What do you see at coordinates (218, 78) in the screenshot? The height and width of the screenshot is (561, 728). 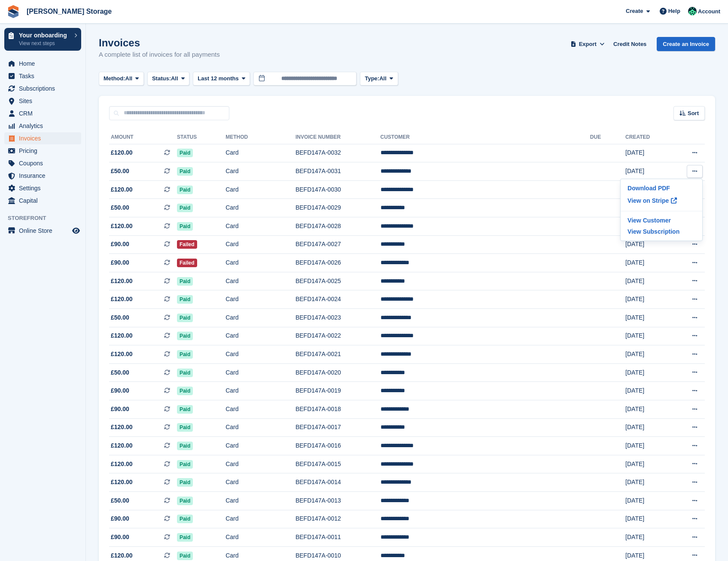 I see `span: Last 12 months` at bounding box center [218, 78].